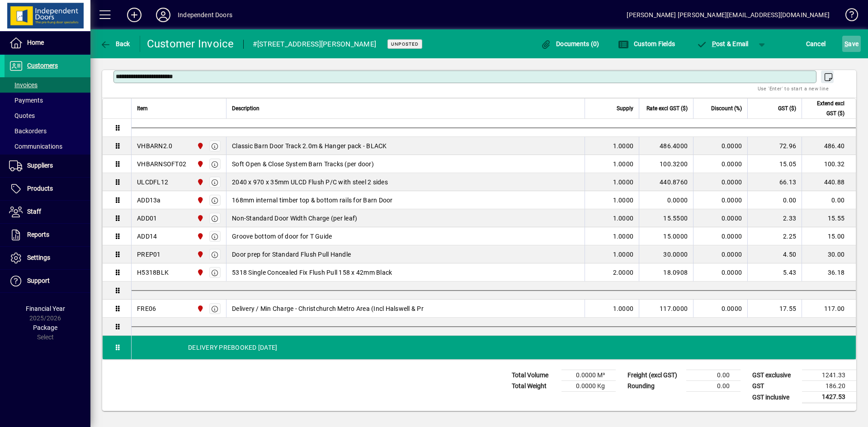 This screenshot has width=868, height=427. I want to click on app-page-header-button: Back, so click(115, 44).